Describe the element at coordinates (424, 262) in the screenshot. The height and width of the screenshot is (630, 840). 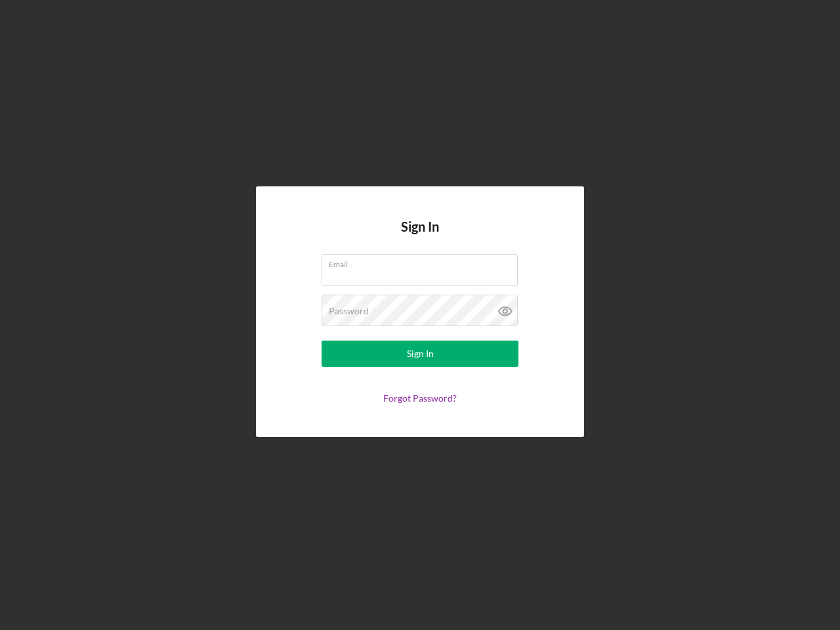
I see `label: Email` at that location.